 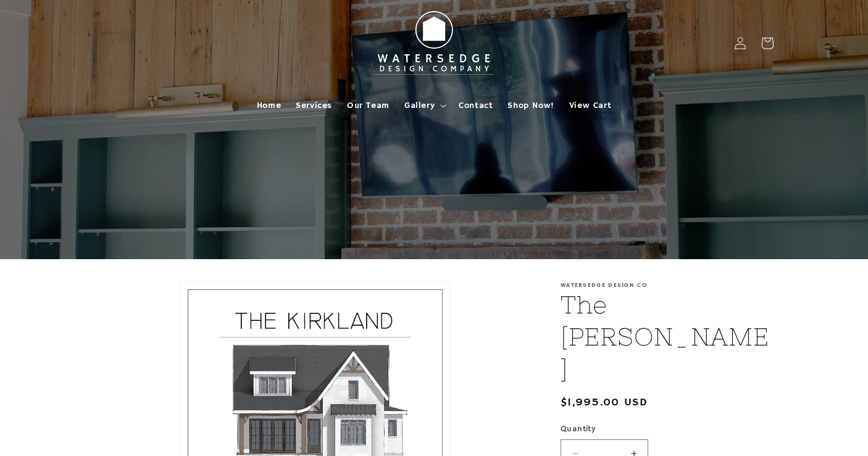 I want to click on span: Gallery, so click(x=419, y=106).